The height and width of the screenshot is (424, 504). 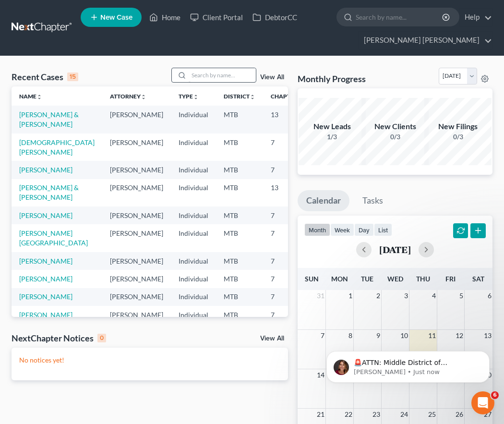 I want to click on td: 13, so click(x=287, y=119).